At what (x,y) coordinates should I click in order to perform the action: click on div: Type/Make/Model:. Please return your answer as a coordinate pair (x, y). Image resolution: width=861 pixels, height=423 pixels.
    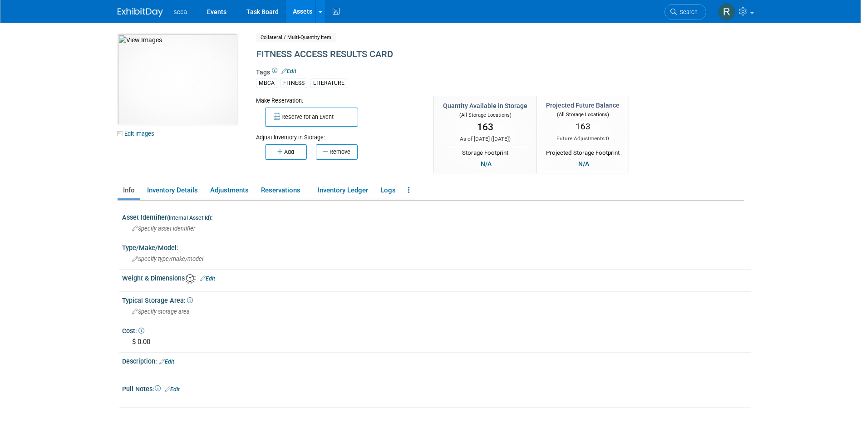
    Looking at the image, I should click on (436, 247).